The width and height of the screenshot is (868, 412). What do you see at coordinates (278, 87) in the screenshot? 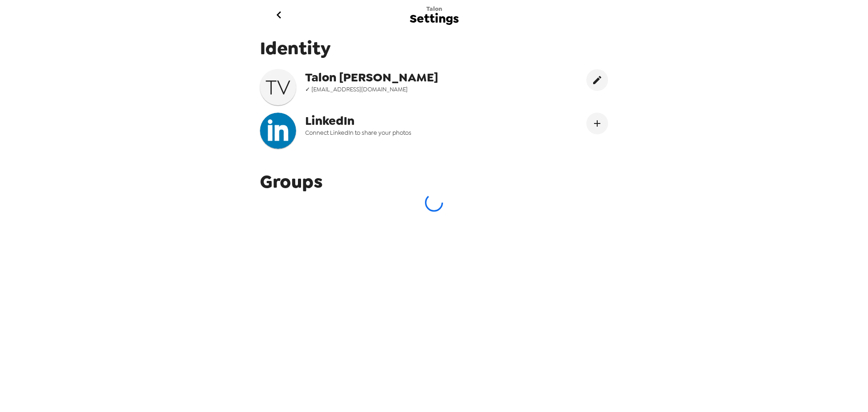
I see `h3: T V` at bounding box center [278, 87].